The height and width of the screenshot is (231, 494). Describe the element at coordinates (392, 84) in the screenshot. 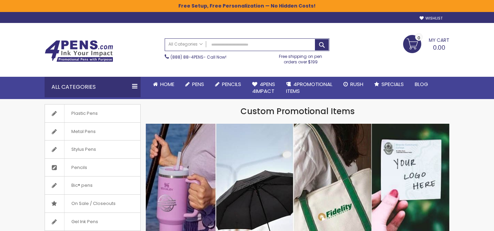

I see `span: Specials` at that location.